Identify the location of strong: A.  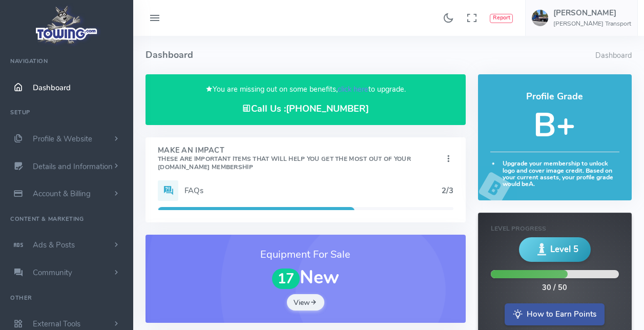
(531, 184).